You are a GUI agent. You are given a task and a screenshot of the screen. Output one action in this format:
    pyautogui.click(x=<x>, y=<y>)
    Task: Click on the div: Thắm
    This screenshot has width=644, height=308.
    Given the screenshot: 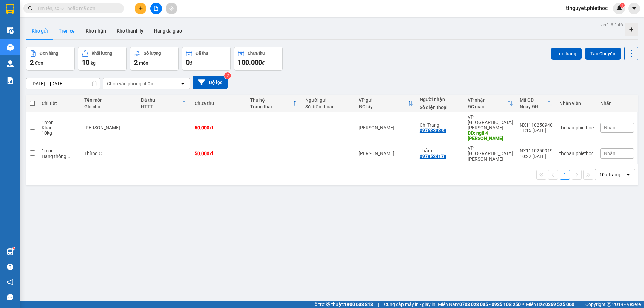 What is the action you would take?
    pyautogui.click(x=440, y=151)
    